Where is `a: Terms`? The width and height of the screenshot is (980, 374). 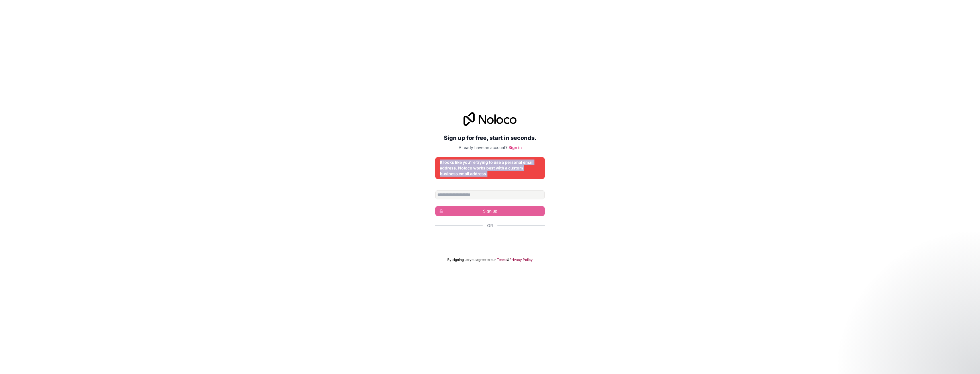
a: Terms is located at coordinates (502, 260).